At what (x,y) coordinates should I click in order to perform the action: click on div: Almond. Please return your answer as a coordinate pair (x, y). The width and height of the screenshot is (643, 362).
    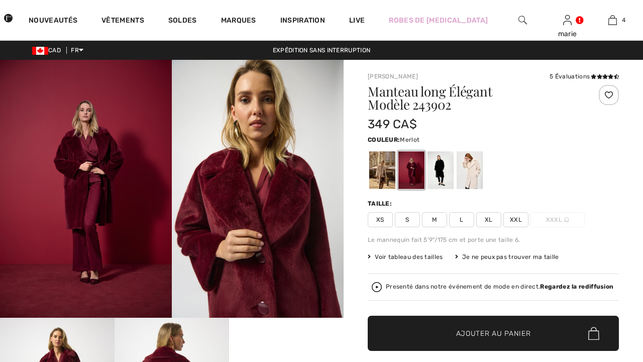
    Looking at the image, I should click on (383, 170).